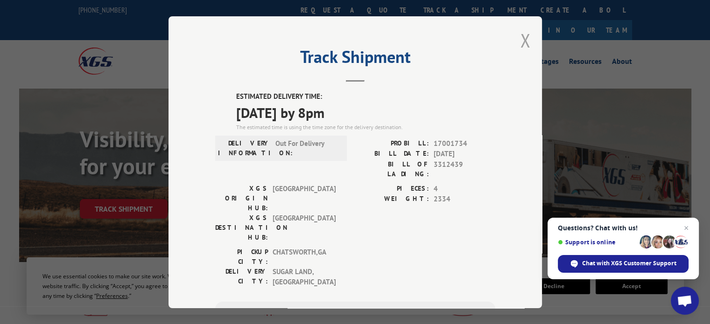 The width and height of the screenshot is (710, 324). What do you see at coordinates (464, 189) in the screenshot?
I see `span: 4` at bounding box center [464, 189].